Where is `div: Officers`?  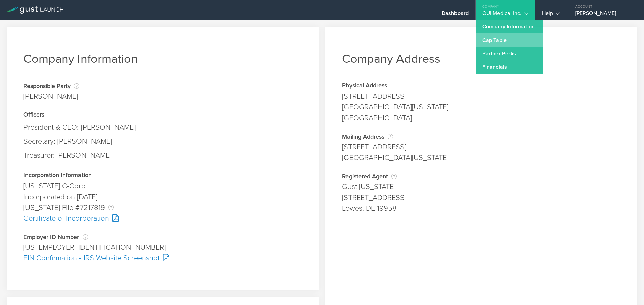
div: Officers is located at coordinates (163, 115).